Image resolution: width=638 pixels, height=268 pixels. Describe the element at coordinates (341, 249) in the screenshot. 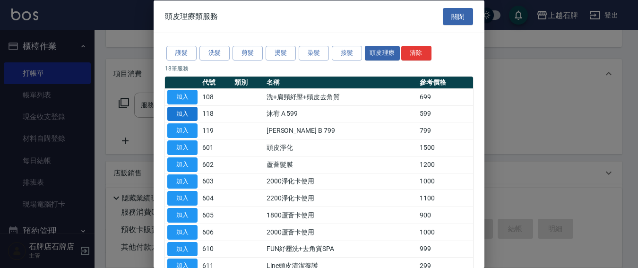

I see `td: FUN紓壓洗+去角質SPA` at that location.